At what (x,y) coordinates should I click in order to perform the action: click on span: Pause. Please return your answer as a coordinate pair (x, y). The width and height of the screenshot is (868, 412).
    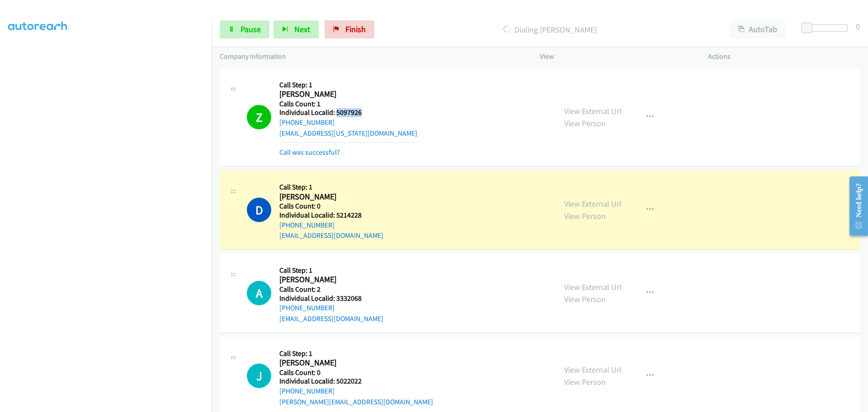
    Looking at the image, I should click on (251, 29).